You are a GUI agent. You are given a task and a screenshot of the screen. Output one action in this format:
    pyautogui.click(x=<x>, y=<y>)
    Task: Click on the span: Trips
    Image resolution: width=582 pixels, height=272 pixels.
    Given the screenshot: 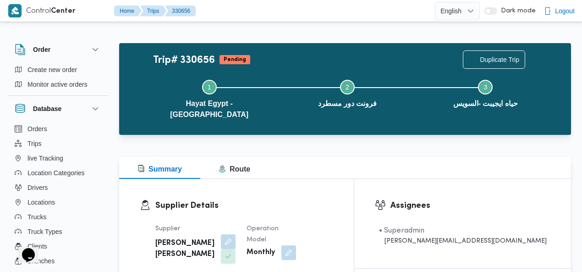 What is the action you would take?
    pyautogui.click(x=34, y=143)
    